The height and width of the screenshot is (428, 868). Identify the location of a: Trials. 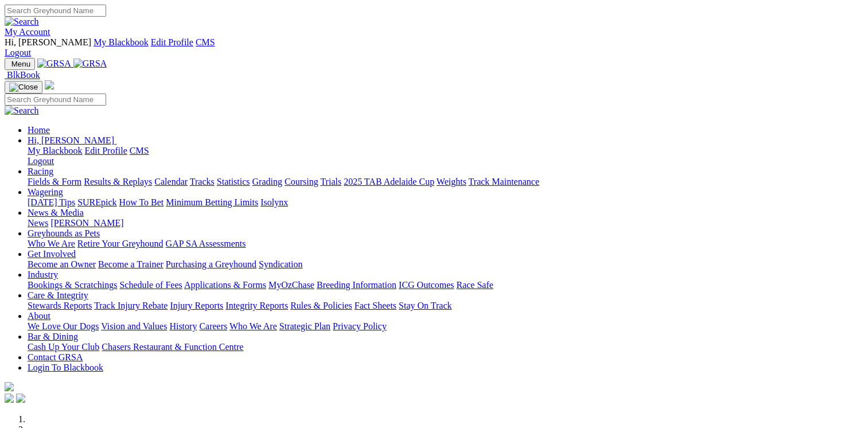
(330, 182).